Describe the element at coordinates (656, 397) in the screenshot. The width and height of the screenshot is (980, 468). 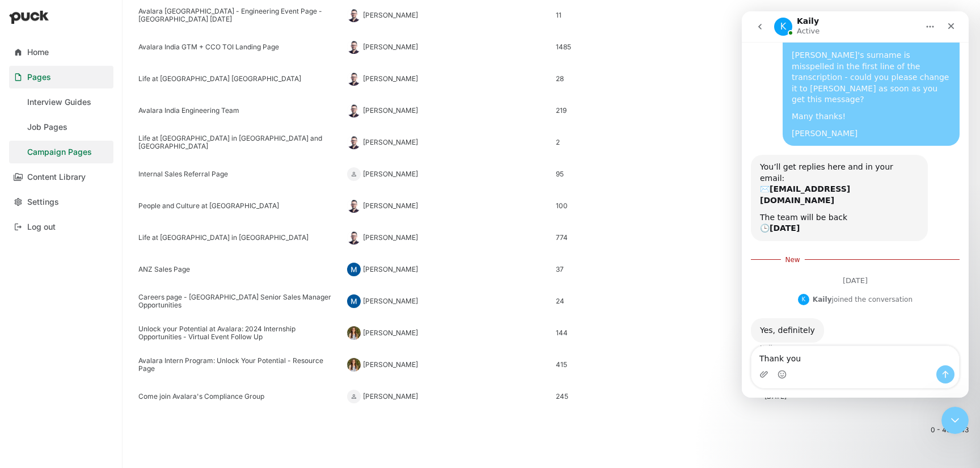
I see `div: 245` at that location.